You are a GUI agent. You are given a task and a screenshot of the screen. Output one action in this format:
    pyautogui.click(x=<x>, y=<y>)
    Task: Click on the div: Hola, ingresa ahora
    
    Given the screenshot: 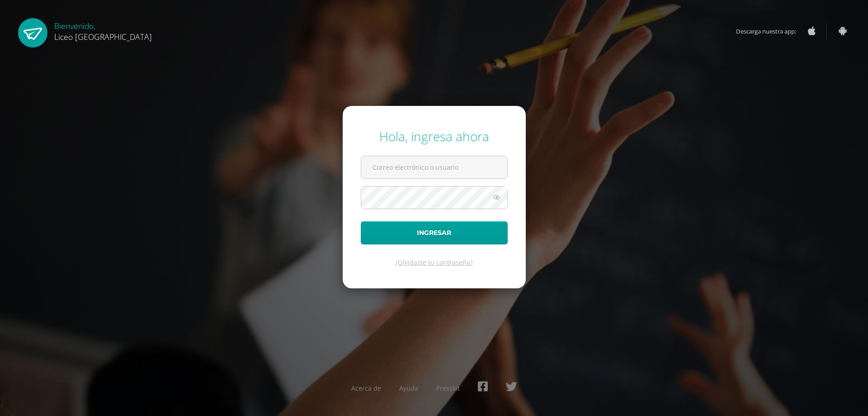 What is the action you would take?
    pyautogui.click(x=434, y=136)
    